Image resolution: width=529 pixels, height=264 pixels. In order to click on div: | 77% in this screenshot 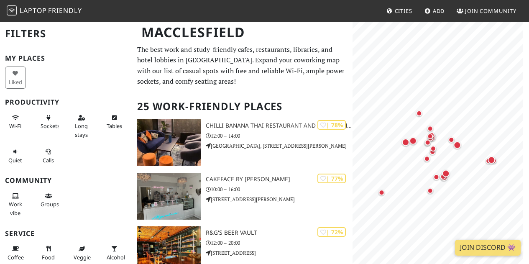, I will do `click(332, 178)`.